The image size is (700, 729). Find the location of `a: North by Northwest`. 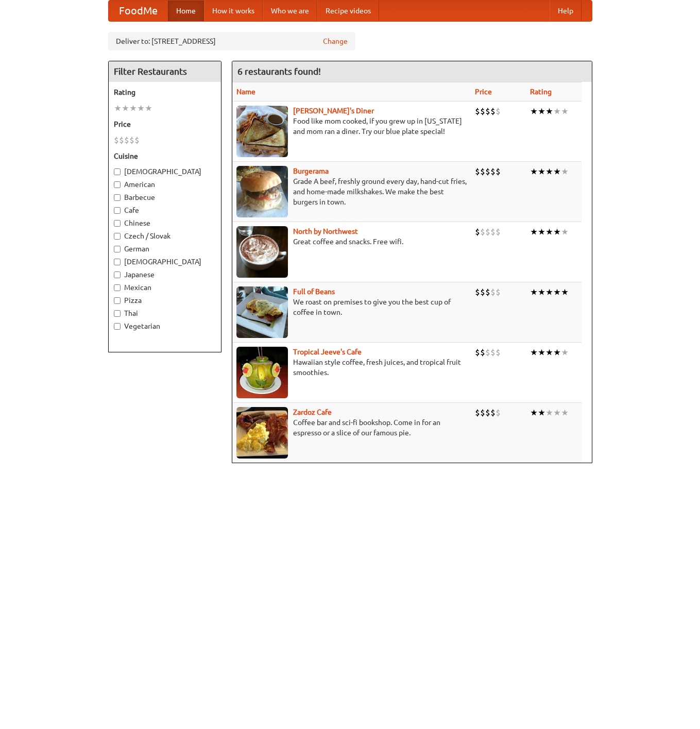

a: North by Northwest is located at coordinates (326, 231).